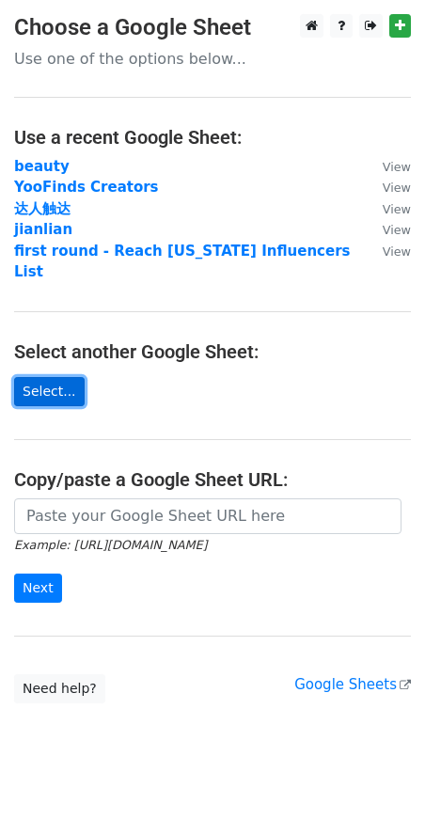  I want to click on a: Need help?, so click(59, 689).